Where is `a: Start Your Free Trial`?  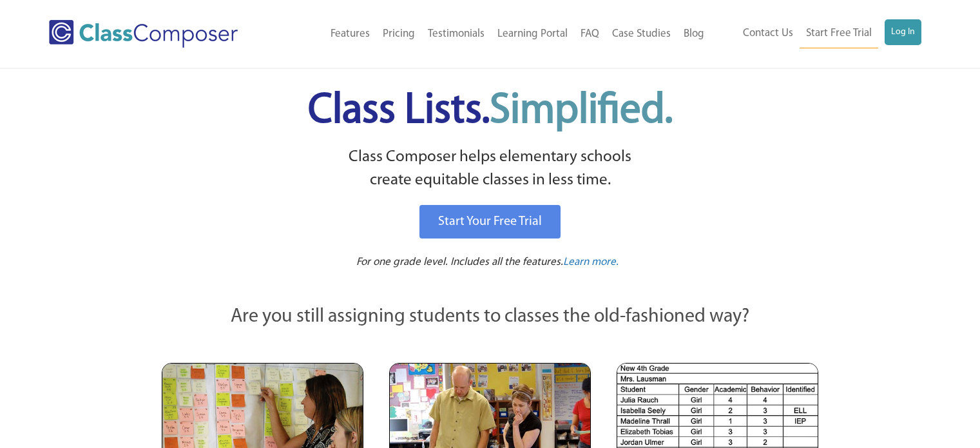
a: Start Your Free Trial is located at coordinates (490, 222).